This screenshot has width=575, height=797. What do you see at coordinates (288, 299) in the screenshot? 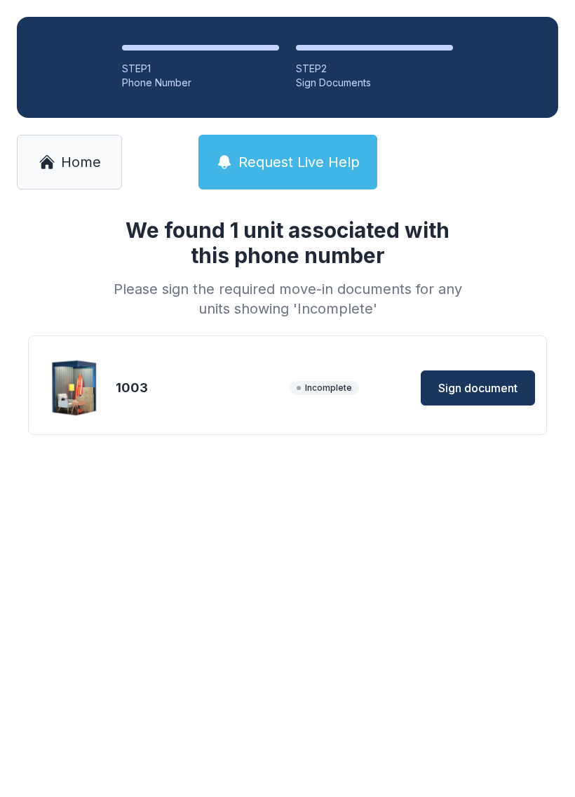
I see `div: Please sign the required move-in documents for any units showing 'Incomplete'` at bounding box center [288, 299].